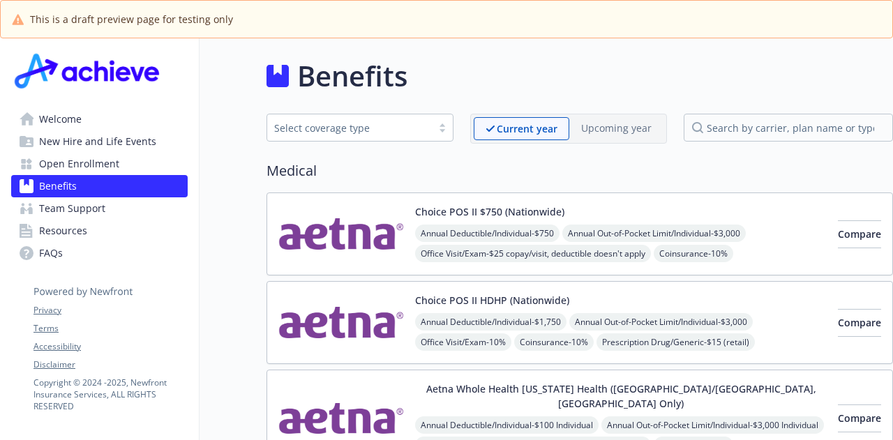 The height and width of the screenshot is (440, 893). I want to click on a: FAQs, so click(99, 253).